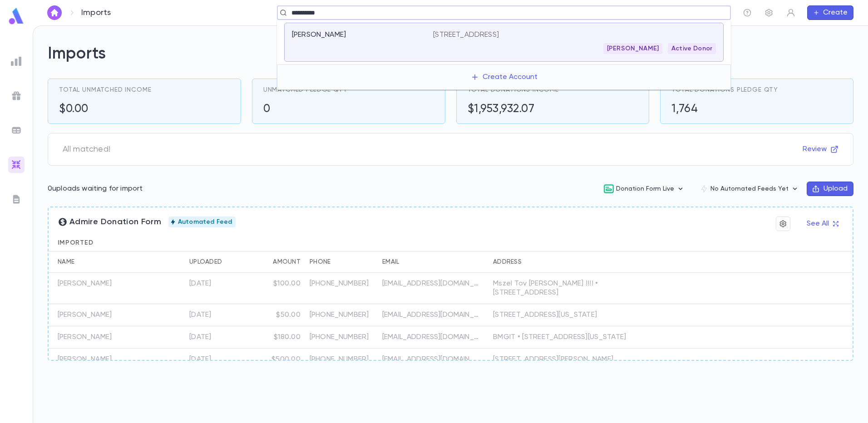  I want to click on button: Create, so click(831, 13).